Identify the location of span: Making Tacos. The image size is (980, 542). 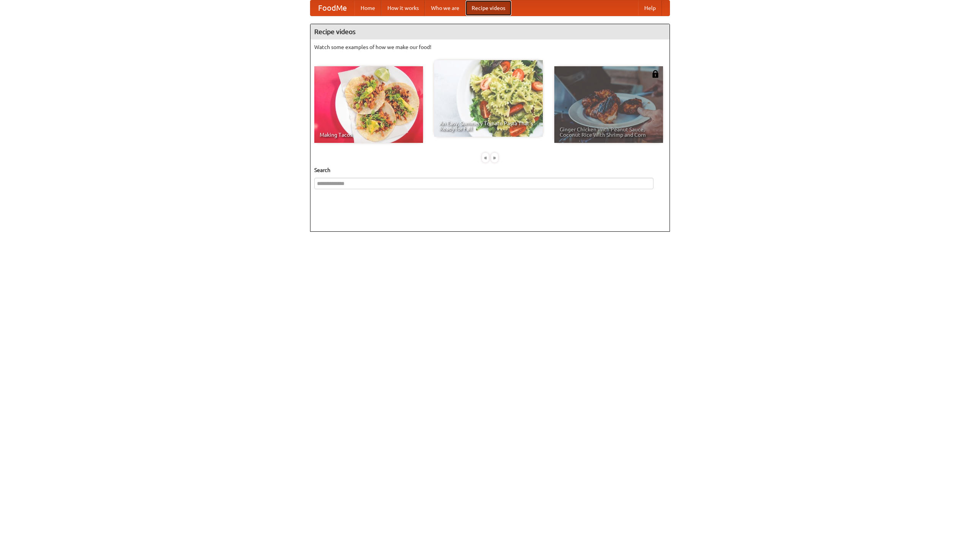
(369, 135).